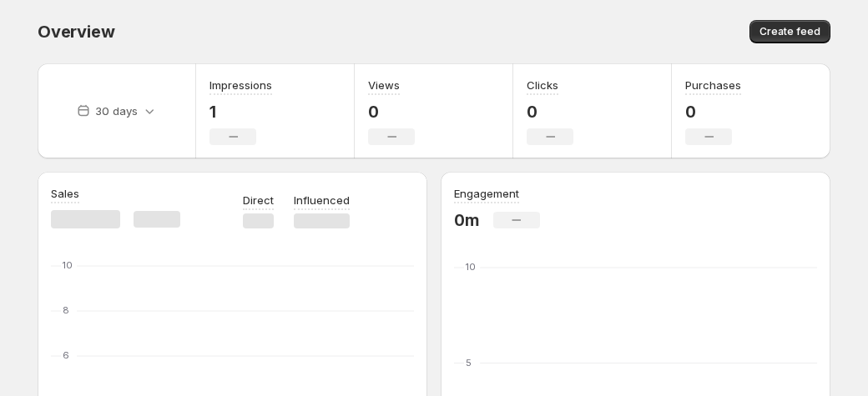 The image size is (868, 396). What do you see at coordinates (66, 310) in the screenshot?
I see `text: 8` at bounding box center [66, 310].